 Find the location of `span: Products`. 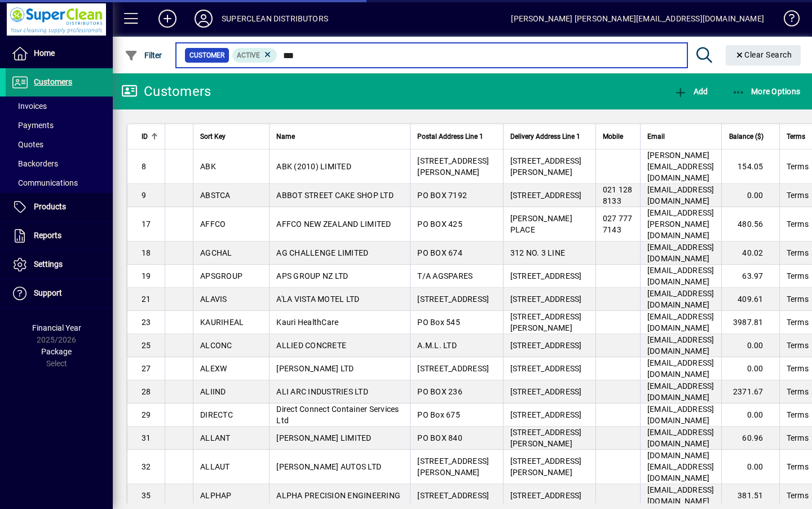

span: Products is located at coordinates (50, 207).